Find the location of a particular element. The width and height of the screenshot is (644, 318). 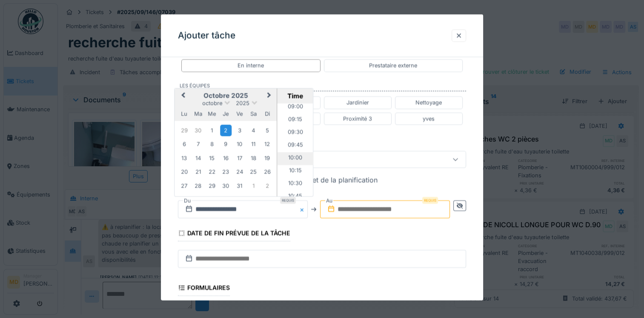

button: Previous Month is located at coordinates (182, 96).